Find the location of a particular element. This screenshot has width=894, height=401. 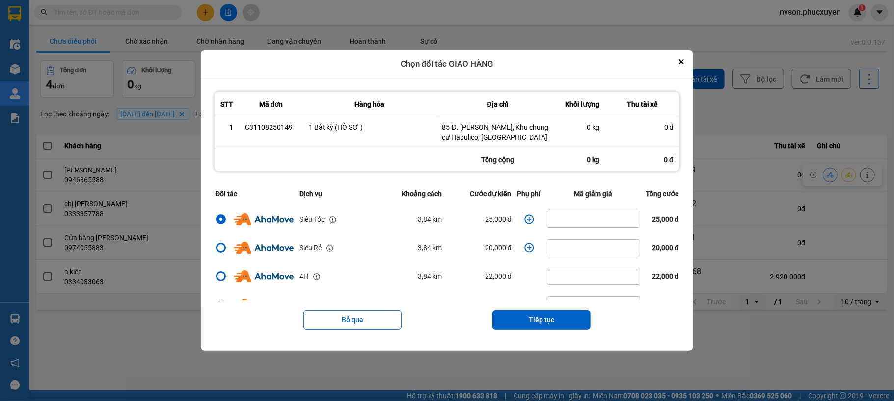

div: 1 is located at coordinates (227, 127).